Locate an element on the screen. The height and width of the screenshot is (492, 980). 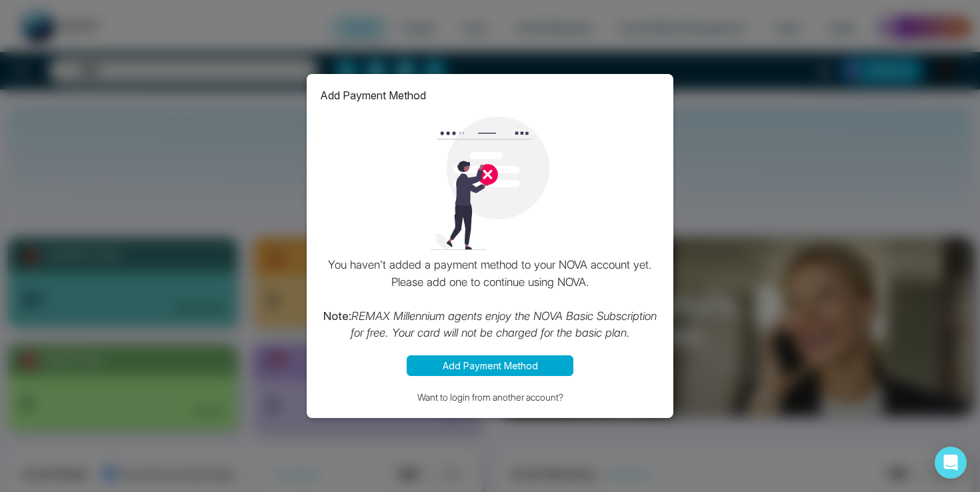
div: Open Intercom Messenger is located at coordinates (950, 463).